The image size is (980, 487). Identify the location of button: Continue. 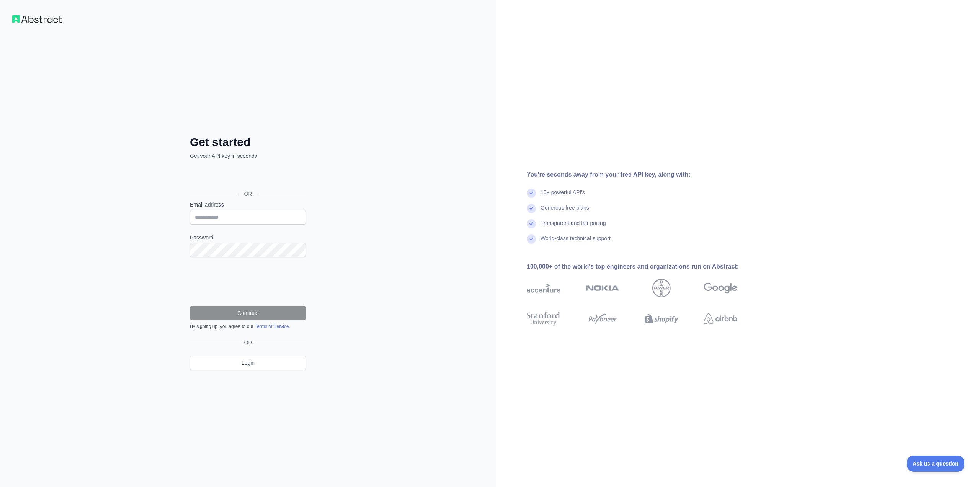
(248, 313).